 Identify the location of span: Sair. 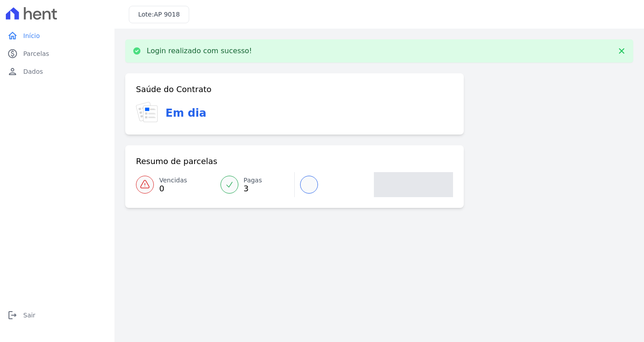
(29, 316).